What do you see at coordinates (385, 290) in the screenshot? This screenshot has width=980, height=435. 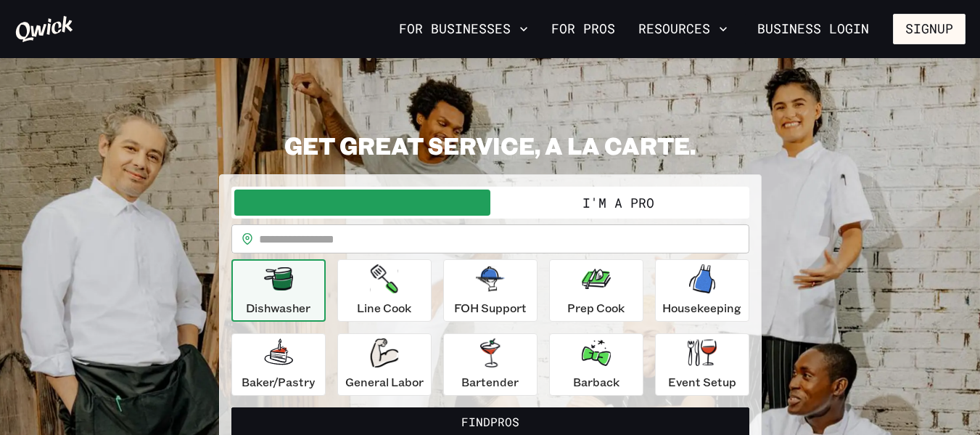 I see `button: Line Cook` at bounding box center [385, 290].